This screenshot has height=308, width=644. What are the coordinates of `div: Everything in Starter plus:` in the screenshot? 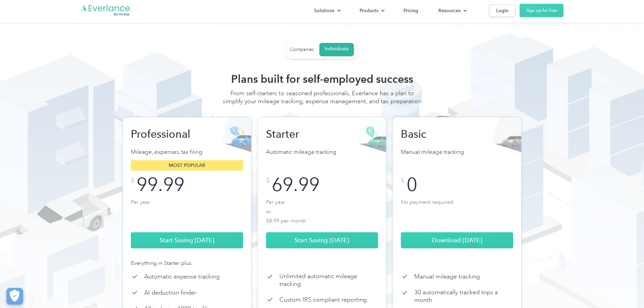 It's located at (187, 263).